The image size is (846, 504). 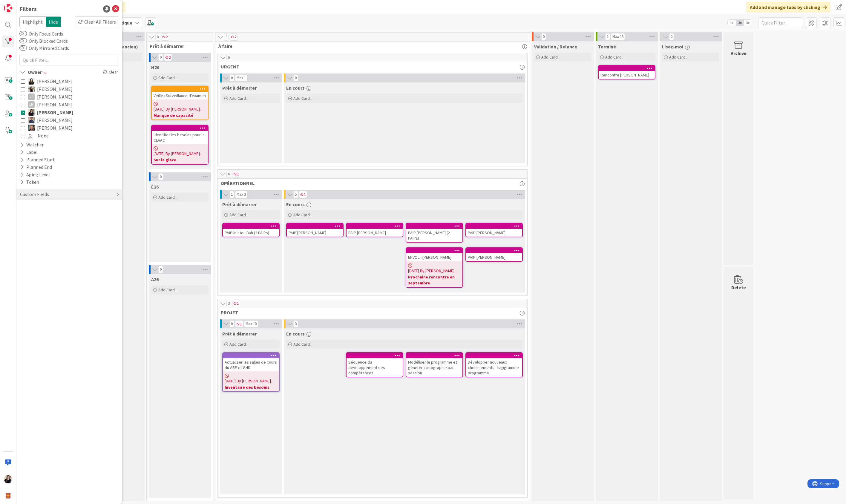 I want to click on span: Support, so click(x=20, y=5).